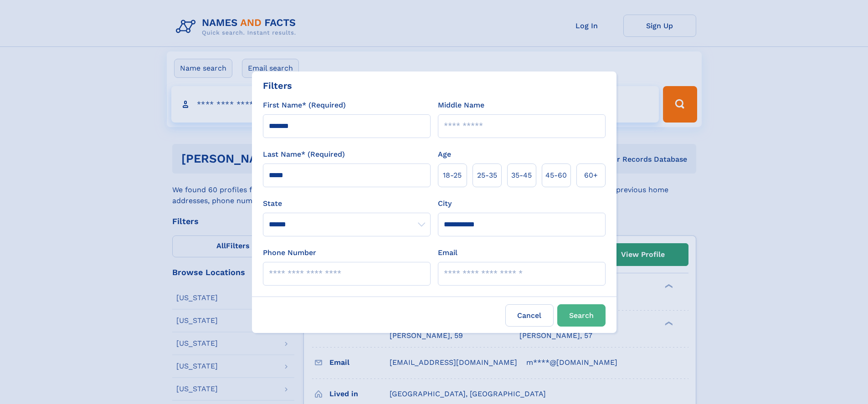 This screenshot has width=868, height=404. What do you see at coordinates (530, 315) in the screenshot?
I see `label: Cancel` at bounding box center [530, 315].